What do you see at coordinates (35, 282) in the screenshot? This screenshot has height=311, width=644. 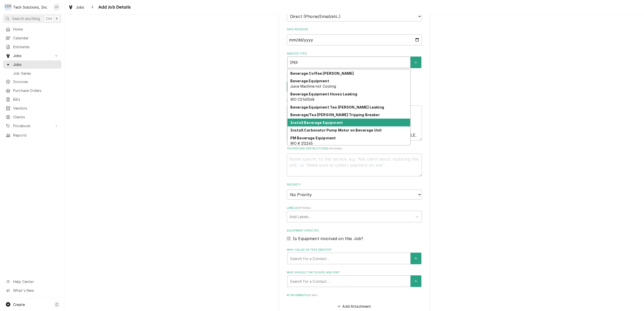 I see `span: Help Center` at bounding box center [35, 282].